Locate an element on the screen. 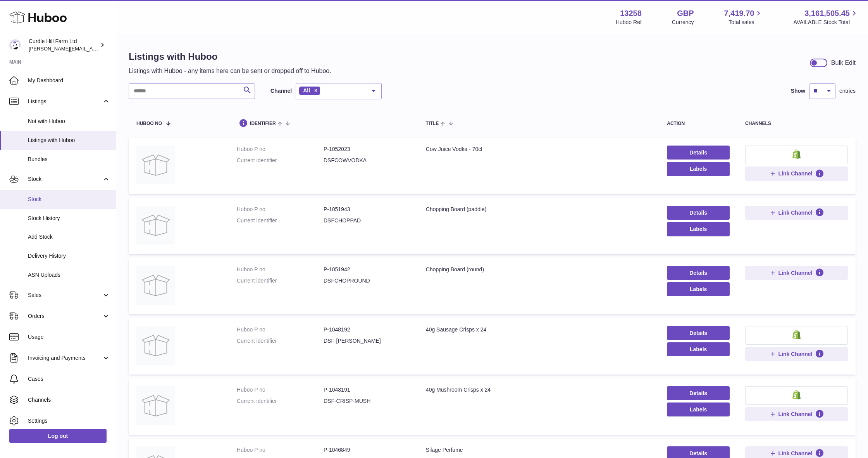 The height and width of the screenshot is (458, 868). span: identifier is located at coordinates (263, 123).